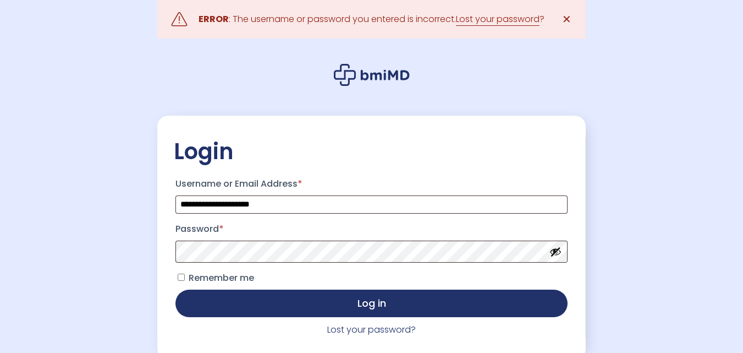  What do you see at coordinates (214, 19) in the screenshot?
I see `strong: ERROR` at bounding box center [214, 19].